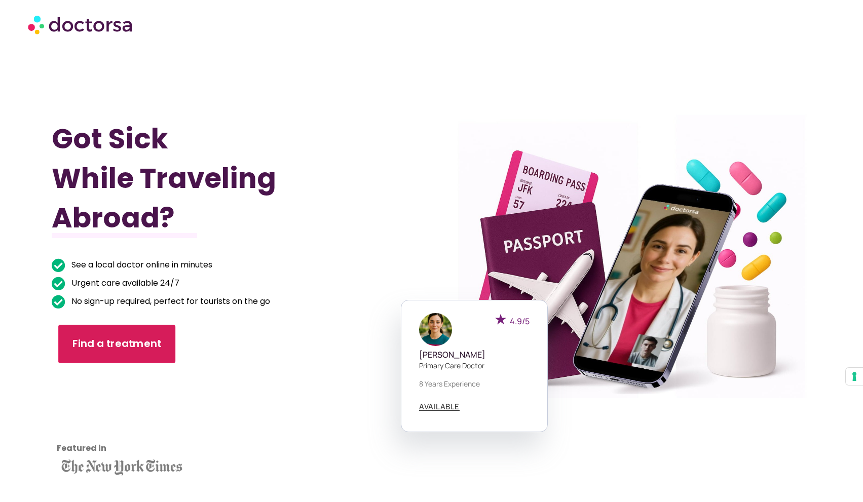 The height and width of the screenshot is (502, 863). Describe the element at coordinates (169, 302) in the screenshot. I see `span: No sign-up required, perfect for tourists on the go` at that location.